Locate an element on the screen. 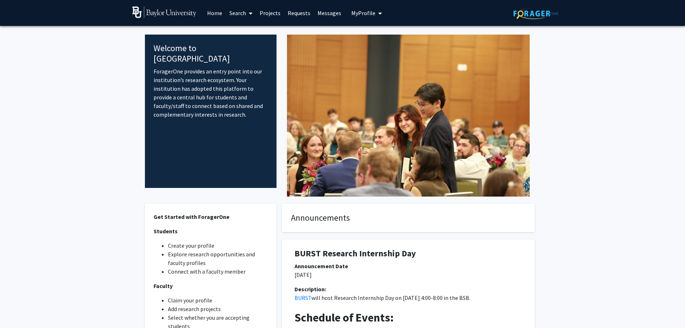  strong: Get Started with ForagerOne is located at coordinates (191, 217).